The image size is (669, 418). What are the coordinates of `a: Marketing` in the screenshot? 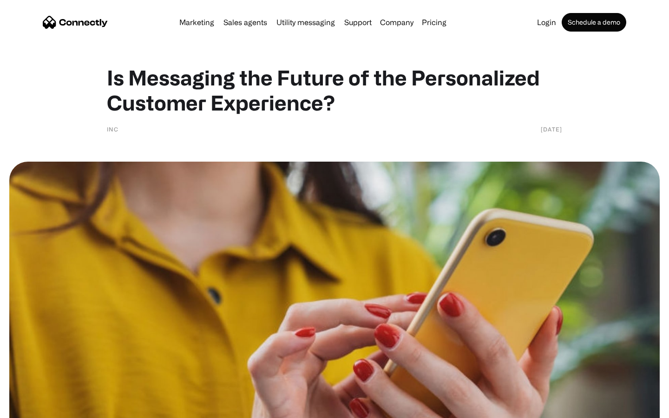 It's located at (197, 22).